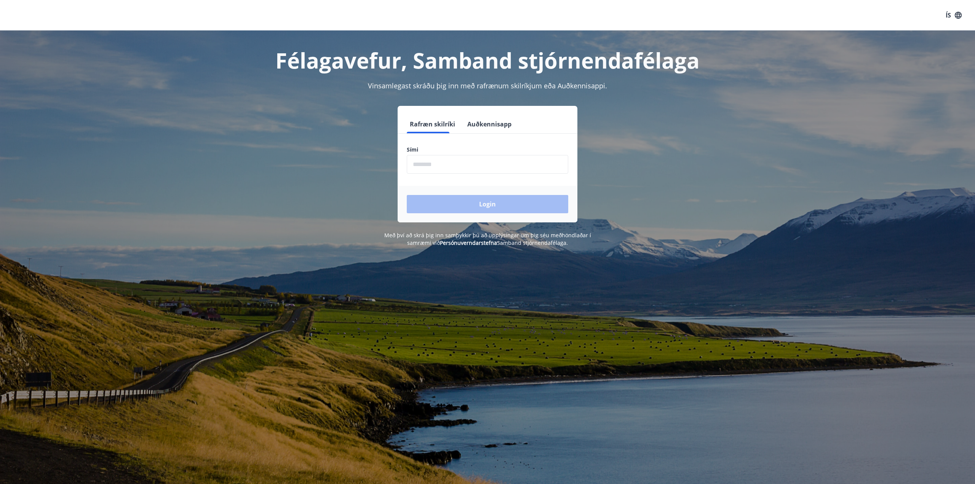 The height and width of the screenshot is (484, 975). What do you see at coordinates (954, 15) in the screenshot?
I see `button: ÍS` at bounding box center [954, 15].